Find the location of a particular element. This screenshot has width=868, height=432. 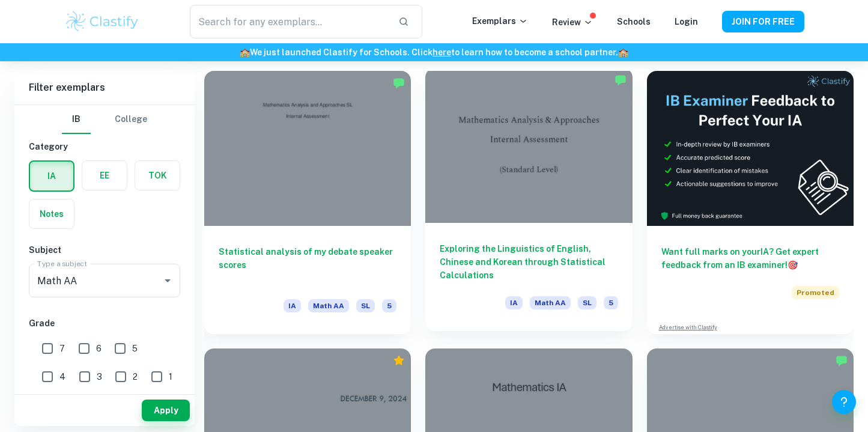

button: TOK is located at coordinates (157, 176).